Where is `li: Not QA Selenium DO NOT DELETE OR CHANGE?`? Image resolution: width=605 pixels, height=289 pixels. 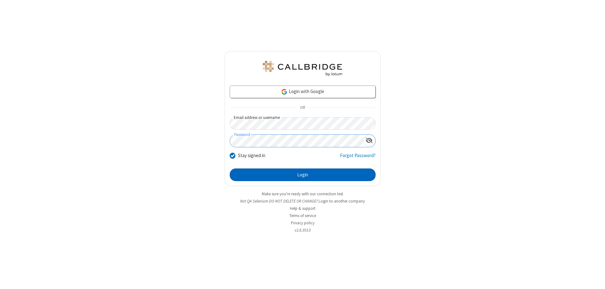
li: Not QA Selenium DO NOT DELETE OR CHANGE? is located at coordinates (303, 201).